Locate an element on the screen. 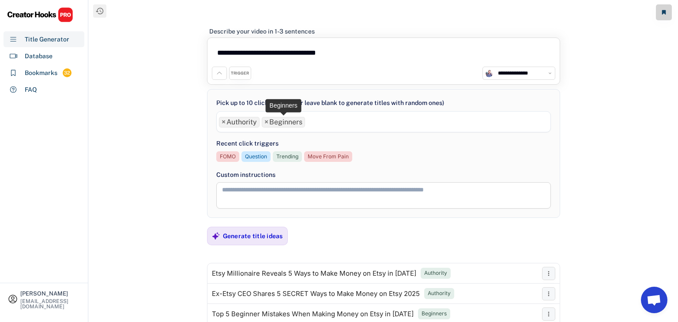 Image resolution: width=678 pixels, height=322 pixels. div: Question is located at coordinates (256, 157).